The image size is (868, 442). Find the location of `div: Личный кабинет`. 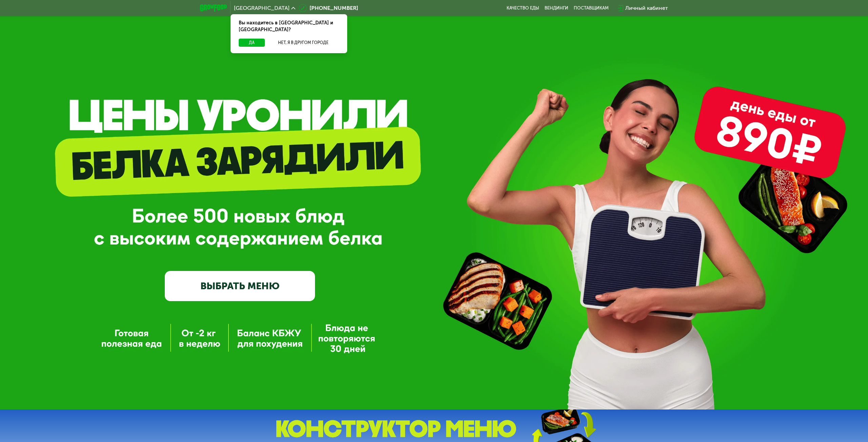

div: Личный кабинет is located at coordinates (646, 8).